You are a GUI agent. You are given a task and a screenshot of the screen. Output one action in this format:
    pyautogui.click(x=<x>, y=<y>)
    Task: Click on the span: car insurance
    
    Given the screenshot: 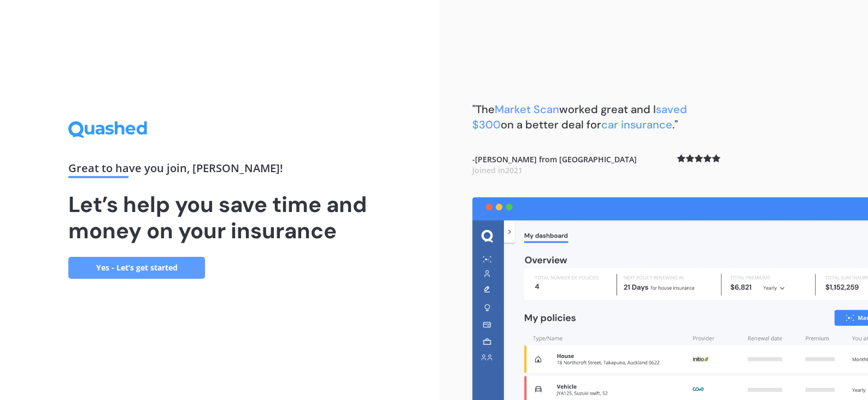 What is the action you would take?
    pyautogui.click(x=637, y=125)
    